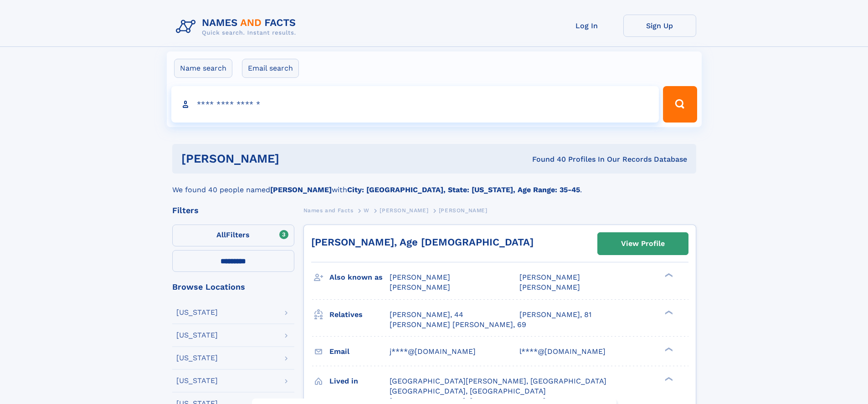  I want to click on label: Name search, so click(203, 68).